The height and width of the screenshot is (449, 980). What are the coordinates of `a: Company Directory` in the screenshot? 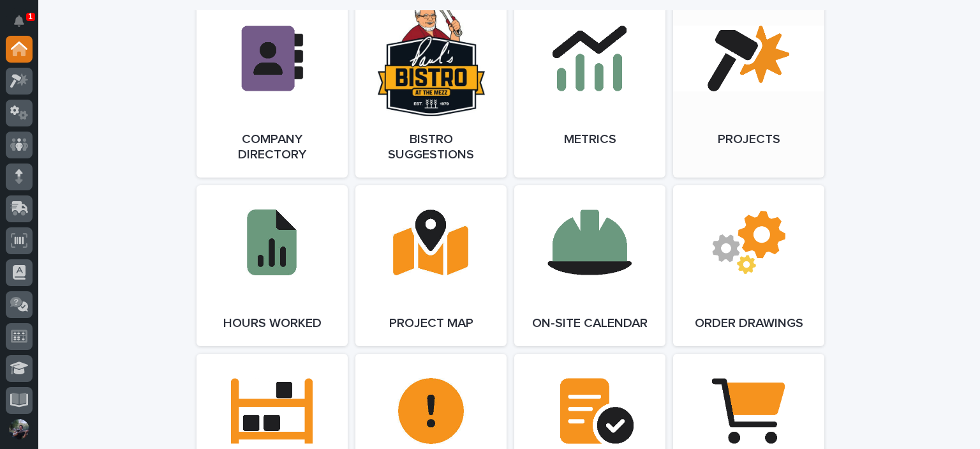 It's located at (271, 90).